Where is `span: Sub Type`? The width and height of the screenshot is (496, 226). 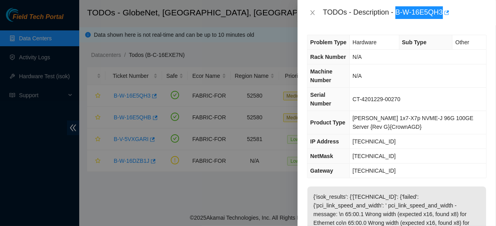 span: Sub Type is located at coordinates (414, 42).